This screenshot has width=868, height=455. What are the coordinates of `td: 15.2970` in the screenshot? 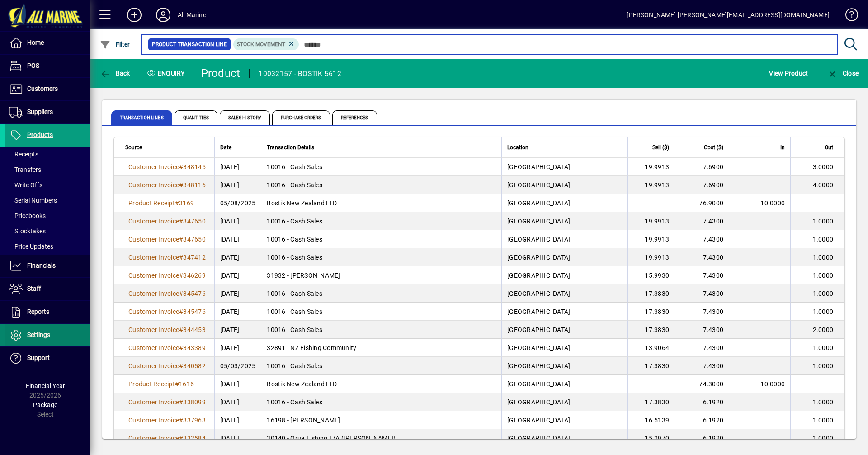 It's located at (654, 438).